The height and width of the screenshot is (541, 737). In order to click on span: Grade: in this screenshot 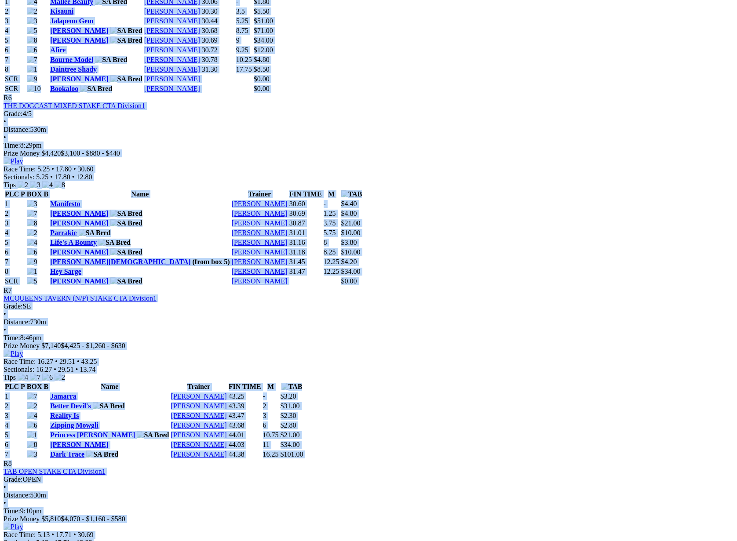, I will do `click(13, 113)`.